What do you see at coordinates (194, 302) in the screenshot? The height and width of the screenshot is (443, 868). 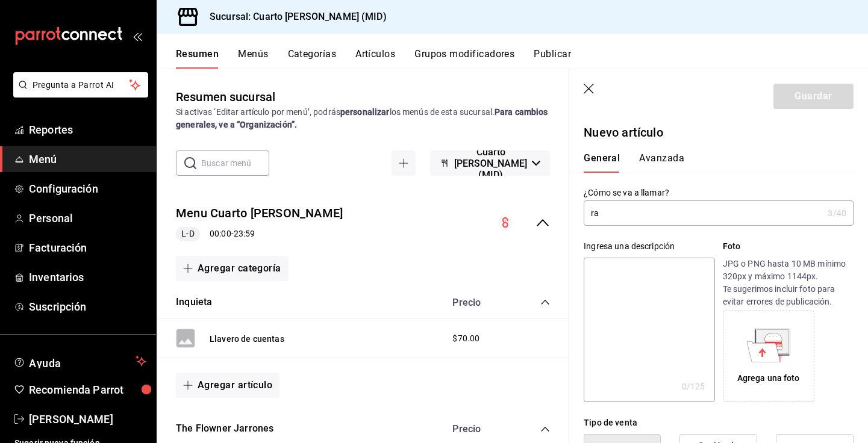 I see `button: Inquieta` at bounding box center [194, 302].